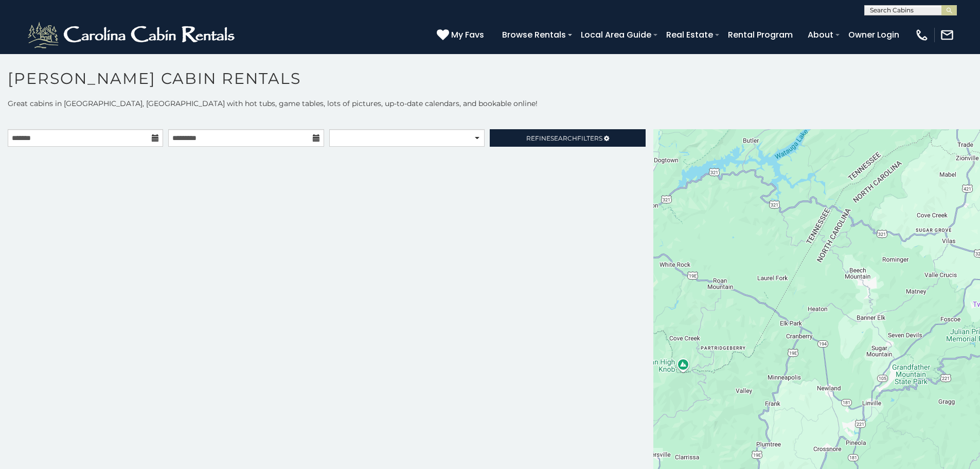 The height and width of the screenshot is (469, 980). Describe the element at coordinates (534, 34) in the screenshot. I see `a: Browse Rentals` at that location.